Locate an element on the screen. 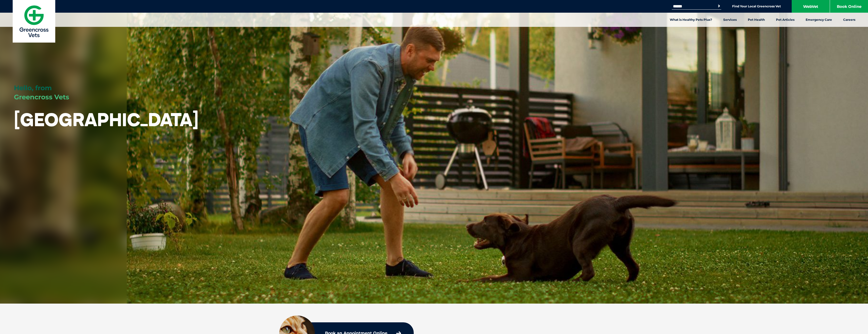 The width and height of the screenshot is (868, 334). a: What is Healthy Pets Plus? is located at coordinates (690, 20).